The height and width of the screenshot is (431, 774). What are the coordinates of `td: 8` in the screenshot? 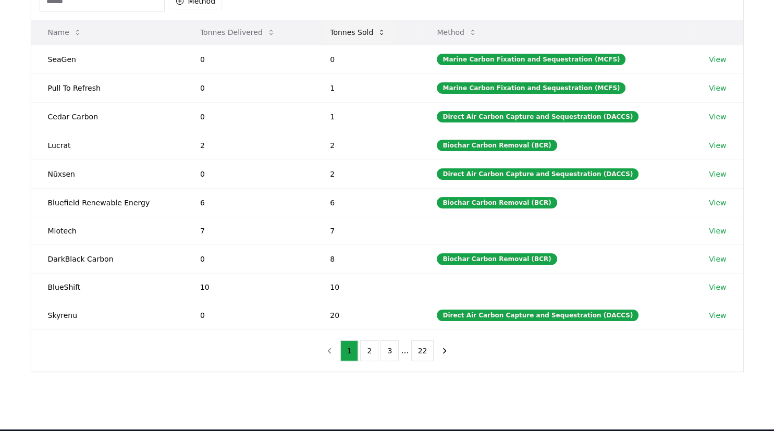 It's located at (366, 258).